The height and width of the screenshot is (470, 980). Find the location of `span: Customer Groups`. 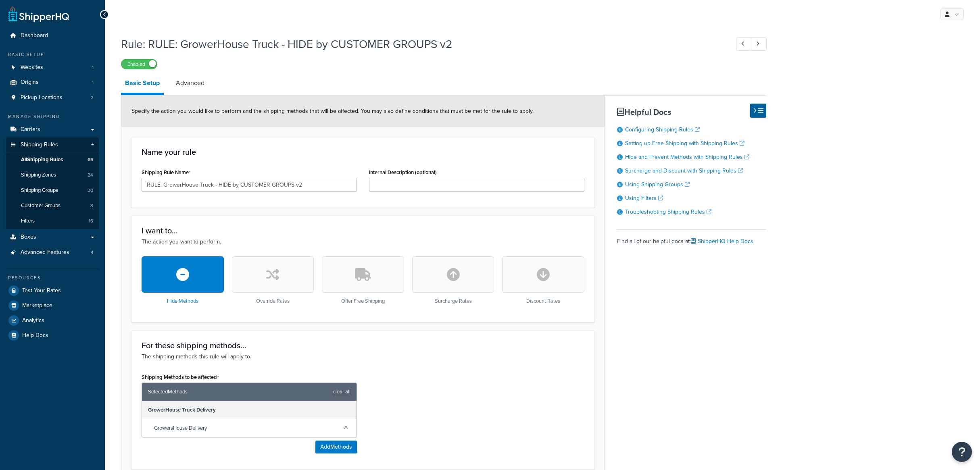

span: Customer Groups is located at coordinates (41, 206).